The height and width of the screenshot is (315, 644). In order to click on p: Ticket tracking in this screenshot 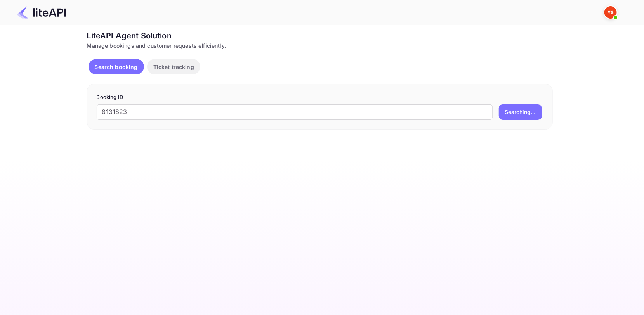, I will do `click(173, 67)`.